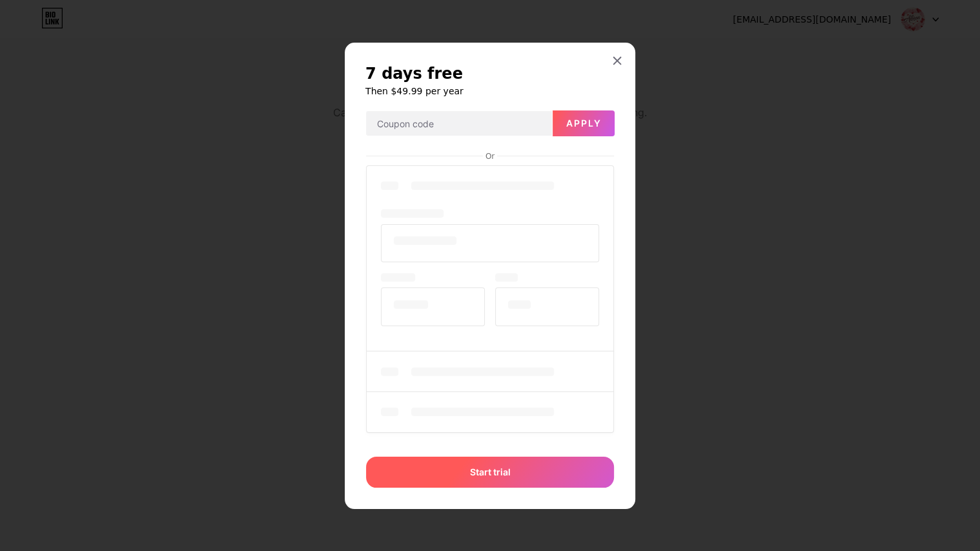 The image size is (980, 551). I want to click on span: 7 days free, so click(414, 74).